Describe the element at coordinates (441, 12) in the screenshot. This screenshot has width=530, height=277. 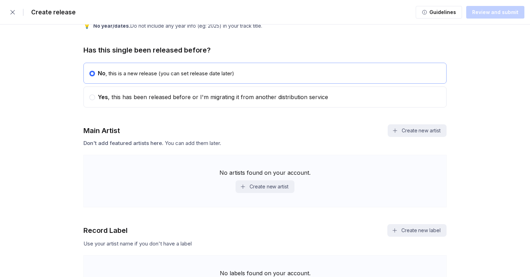
I see `div: Guidelines` at that location.